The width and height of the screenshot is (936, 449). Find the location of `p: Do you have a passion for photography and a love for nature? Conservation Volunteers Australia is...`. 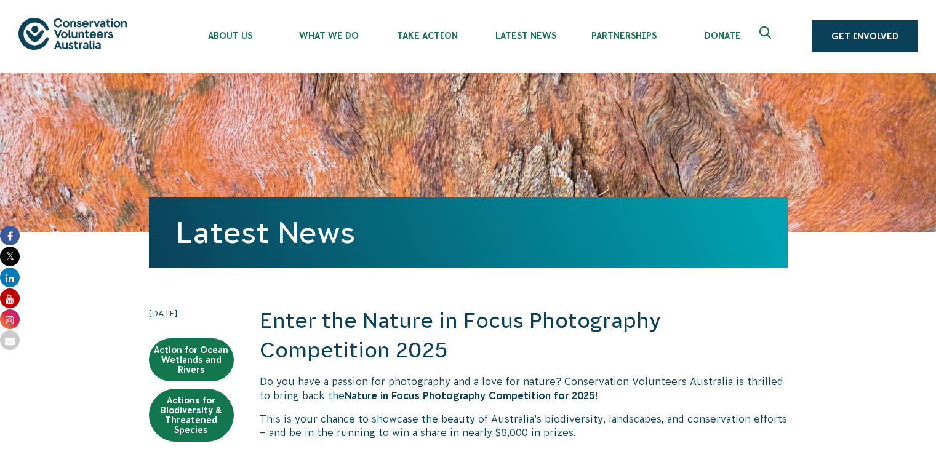

p: Do you have a passion for photography and a love for nature? Conservation Volunteers Australia is... is located at coordinates (524, 388).